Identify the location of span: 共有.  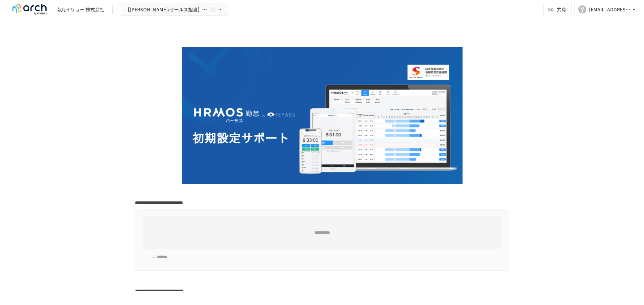
(561, 9).